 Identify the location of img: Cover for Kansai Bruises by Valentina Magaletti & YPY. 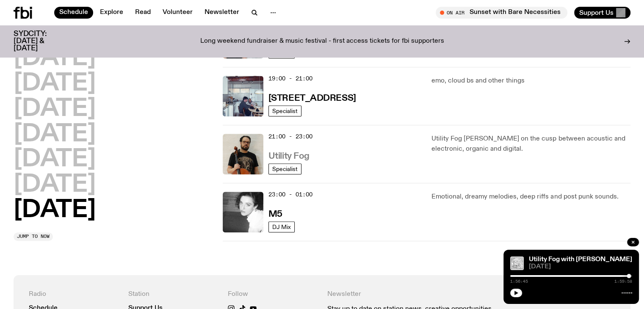
(517, 263).